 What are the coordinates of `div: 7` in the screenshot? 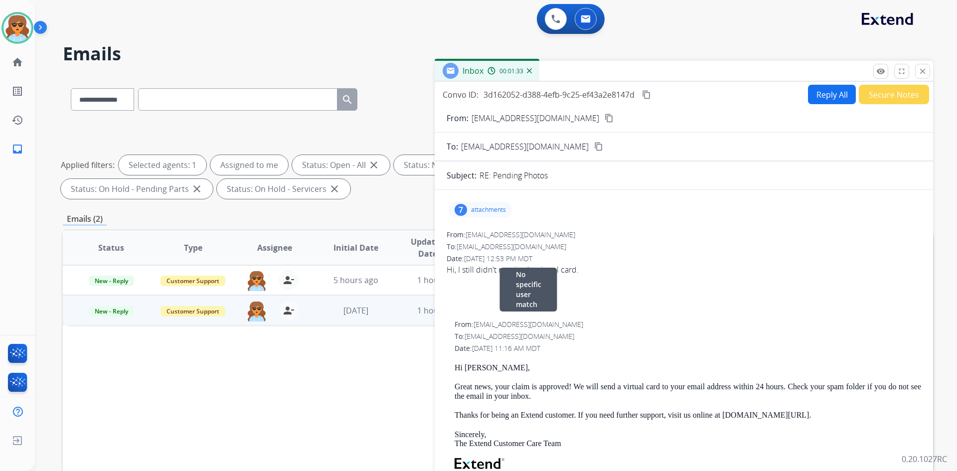 It's located at (461, 210).